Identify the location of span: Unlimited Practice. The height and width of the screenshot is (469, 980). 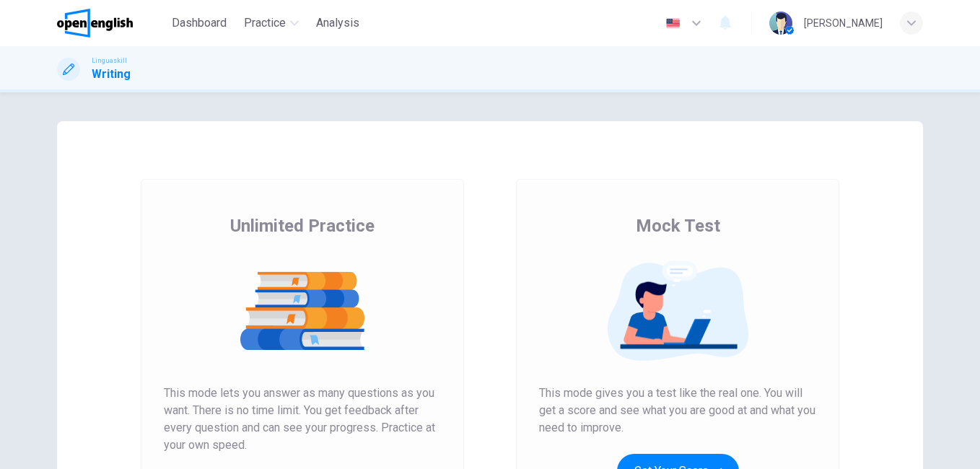
(302, 226).